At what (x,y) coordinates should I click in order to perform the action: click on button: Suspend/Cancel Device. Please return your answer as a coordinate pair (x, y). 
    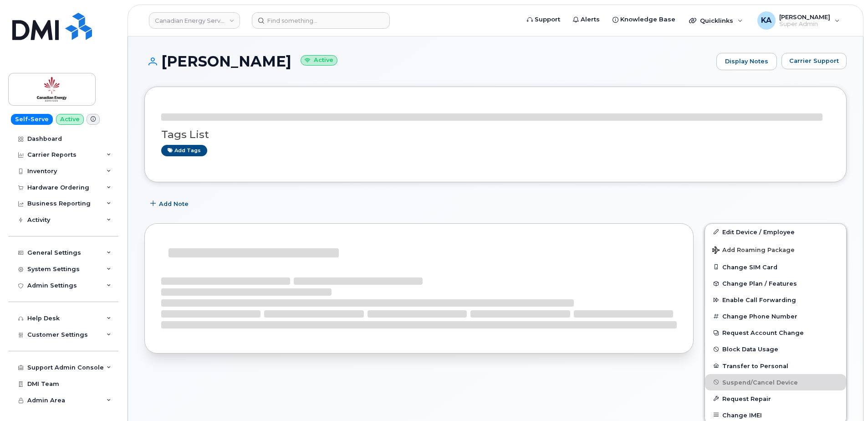
    Looking at the image, I should click on (776, 382).